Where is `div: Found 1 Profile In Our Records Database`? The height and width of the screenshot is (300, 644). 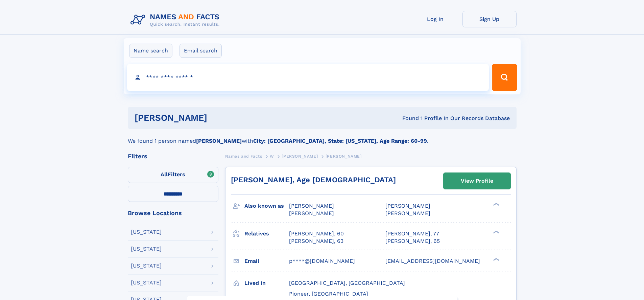
div: Found 1 Profile In Our Records Database is located at coordinates (408, 119).